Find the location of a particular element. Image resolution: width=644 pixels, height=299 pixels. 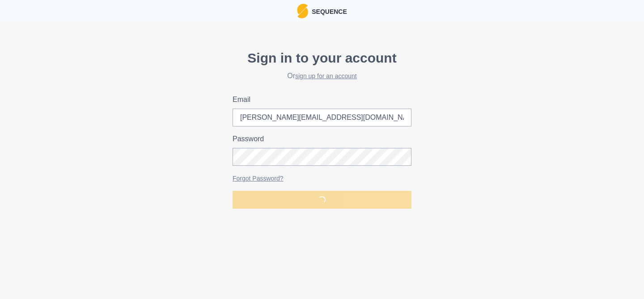

h2: Or is located at coordinates (322, 76).